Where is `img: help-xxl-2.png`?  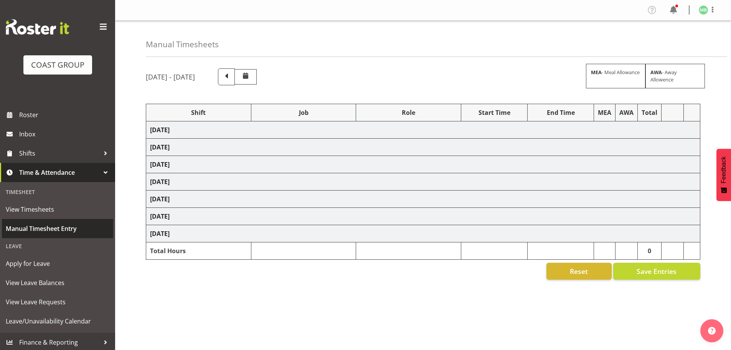 img: help-xxl-2.png is located at coordinates (712, 330).